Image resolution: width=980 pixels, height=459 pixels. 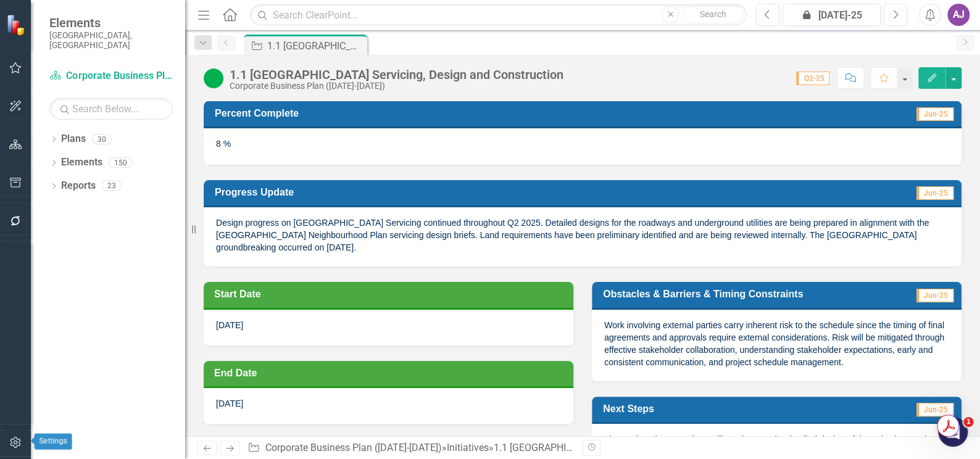 I want to click on div: 8 %, so click(x=582, y=146).